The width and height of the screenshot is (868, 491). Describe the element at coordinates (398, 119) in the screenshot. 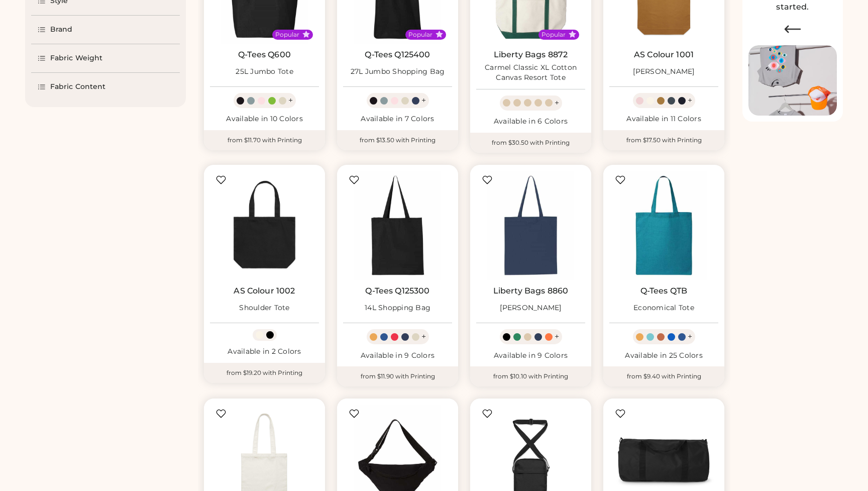

I see `div: Available in 7 Colors` at that location.